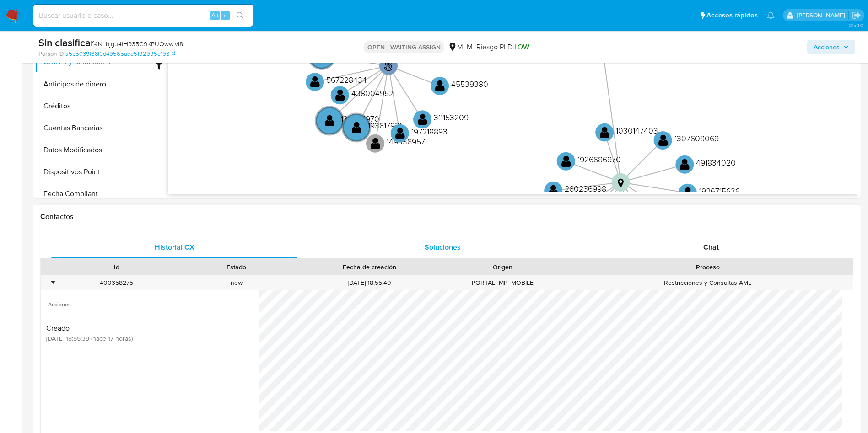 Image resolution: width=868 pixels, height=433 pixels. I want to click on div: Id, so click(117, 267).